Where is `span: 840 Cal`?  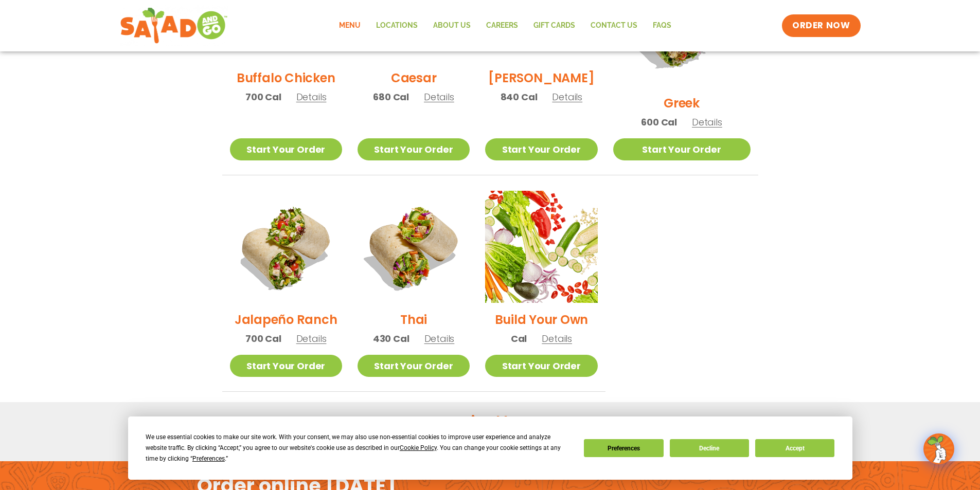 span: 840 Cal is located at coordinates (519, 97).